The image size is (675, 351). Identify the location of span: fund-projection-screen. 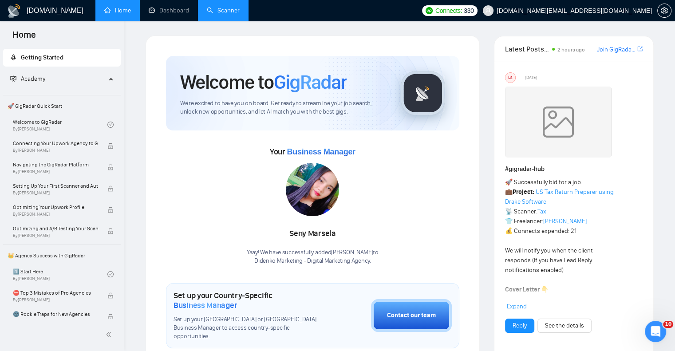
(13, 79).